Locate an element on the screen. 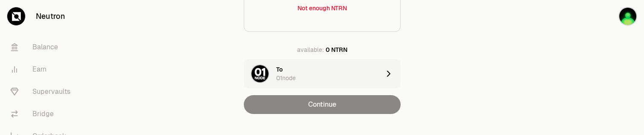  button: 01node LogoTo01node is located at coordinates (323, 73).